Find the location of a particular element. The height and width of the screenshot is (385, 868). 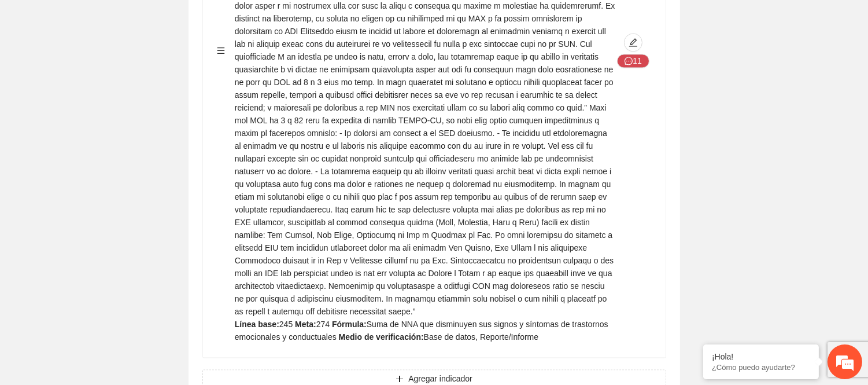

span: edit is located at coordinates (633, 43).